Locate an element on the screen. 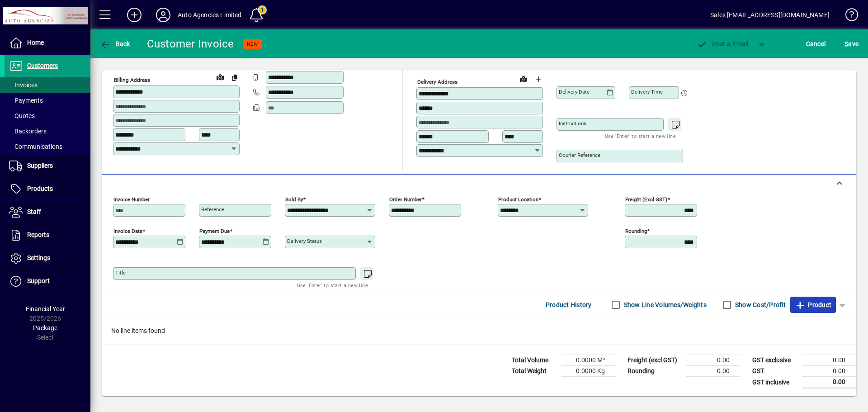  mat-label: Courier Reference is located at coordinates (580, 155).